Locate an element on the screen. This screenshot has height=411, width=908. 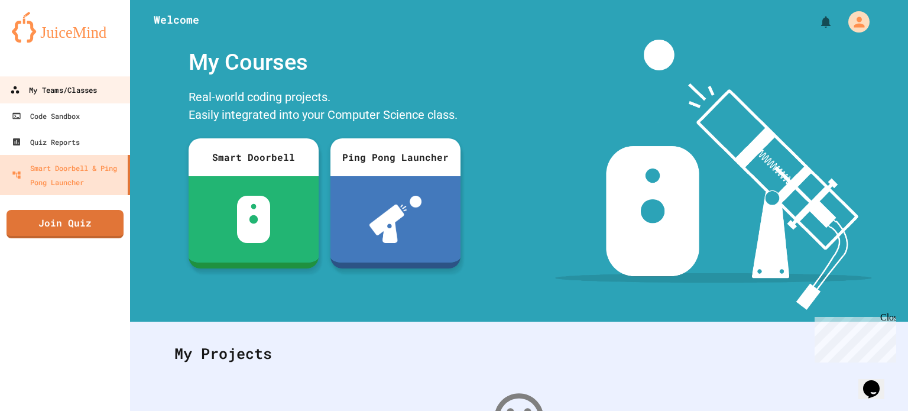
div: Ping Pong Launcher is located at coordinates (395, 157).